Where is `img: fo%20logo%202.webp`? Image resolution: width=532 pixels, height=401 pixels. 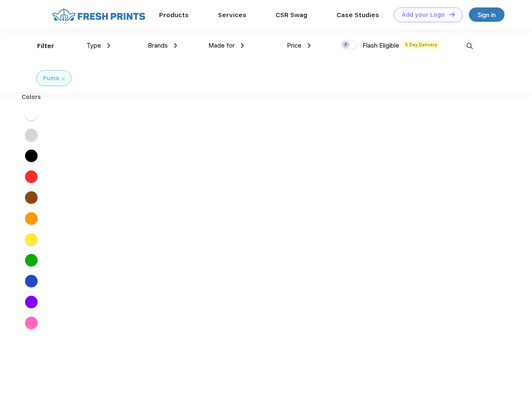 img: fo%20logo%202.webp is located at coordinates (98, 15).